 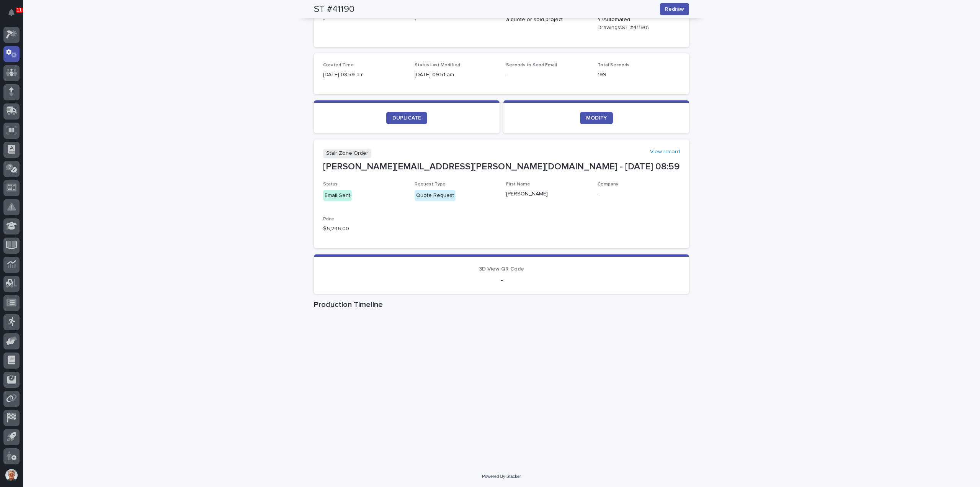 What do you see at coordinates (665, 152) in the screenshot?
I see `a: View record` at bounding box center [665, 152].